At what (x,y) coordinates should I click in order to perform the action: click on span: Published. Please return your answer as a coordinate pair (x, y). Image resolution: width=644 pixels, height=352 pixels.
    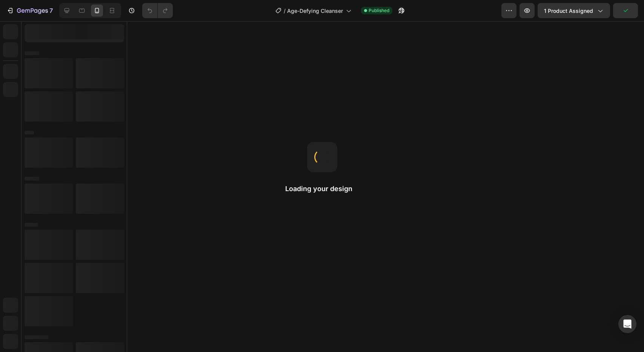
    Looking at the image, I should click on (379, 11).